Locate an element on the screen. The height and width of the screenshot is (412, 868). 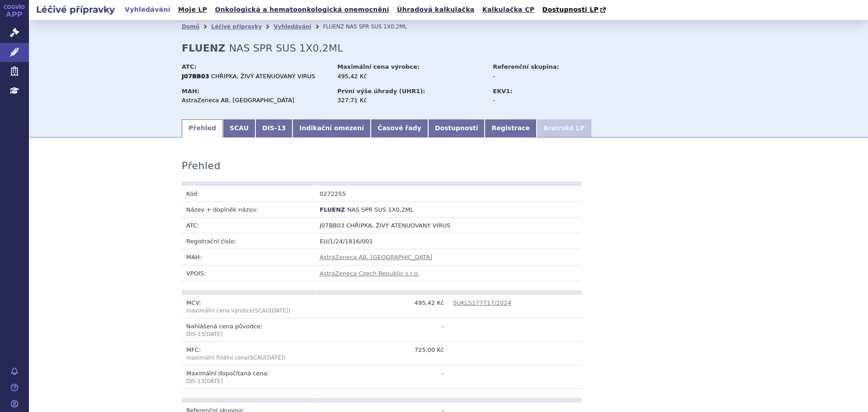
a: Časové řady is located at coordinates (399, 129).